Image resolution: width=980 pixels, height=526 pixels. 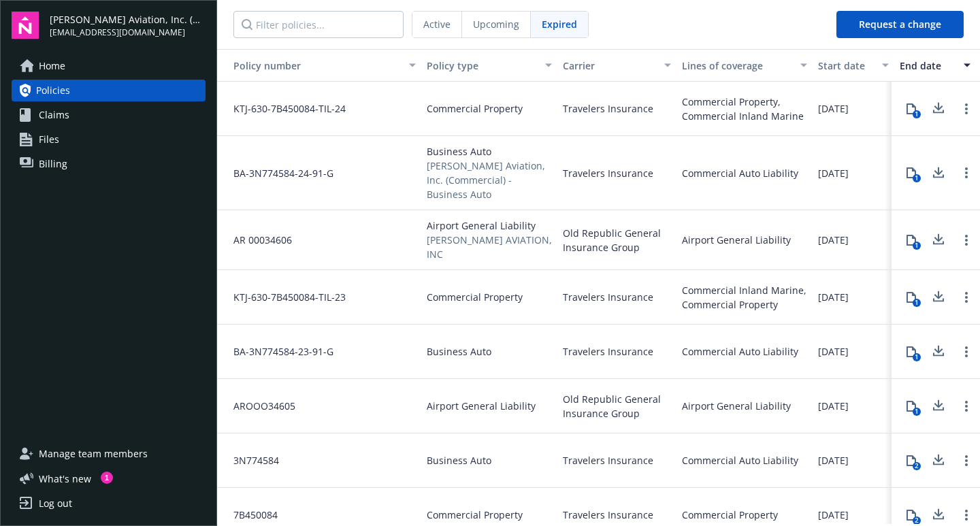 I want to click on span: What ' s new, so click(x=64, y=478).